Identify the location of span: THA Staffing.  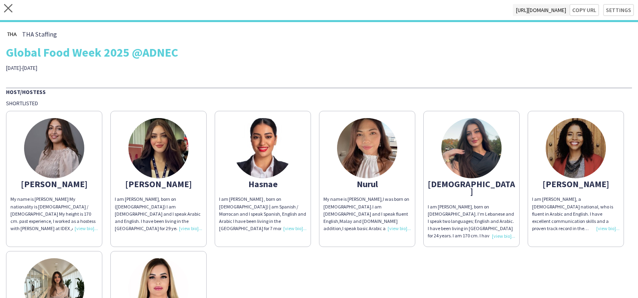
(39, 34).